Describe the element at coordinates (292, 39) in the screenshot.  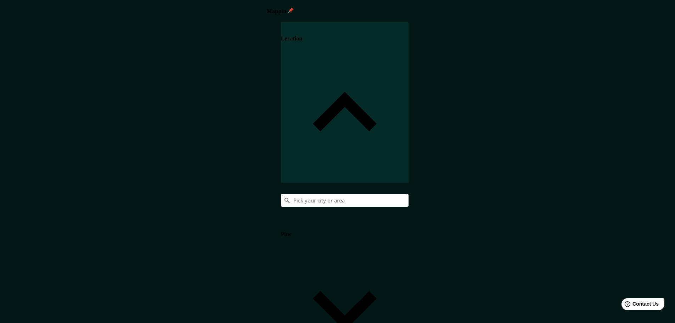
I see `h4: Location` at that location.